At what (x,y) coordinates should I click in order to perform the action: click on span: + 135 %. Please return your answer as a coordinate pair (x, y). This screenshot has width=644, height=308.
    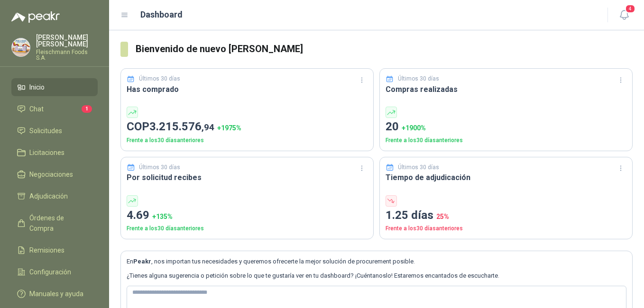
    Looking at the image, I should click on (162, 217).